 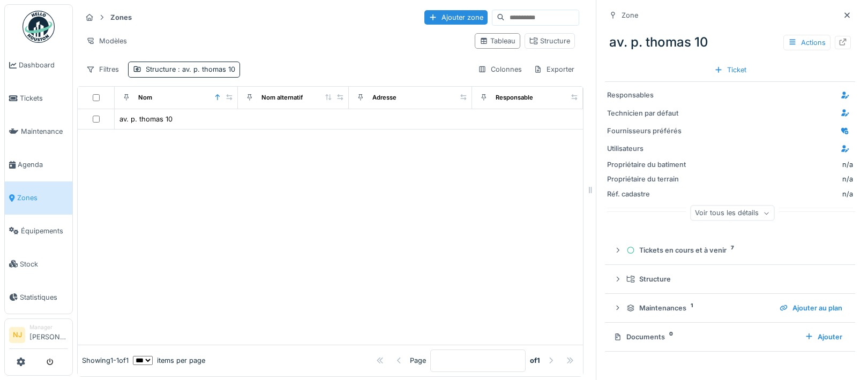 I want to click on div: Propriétaire du terrain, so click(x=647, y=179).